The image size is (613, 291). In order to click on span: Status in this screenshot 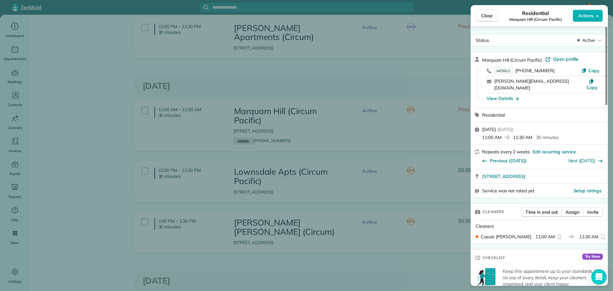, I will do `click(483, 40)`.